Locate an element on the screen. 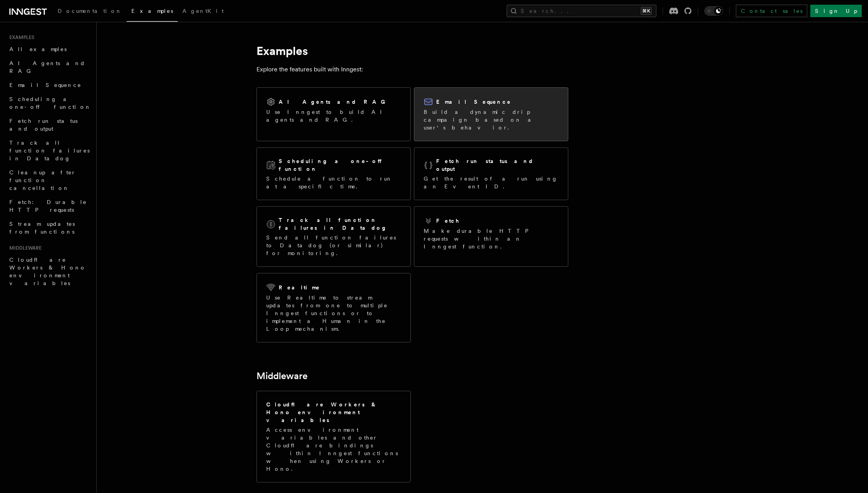 The height and width of the screenshot is (493, 868). p: Use Realtime to stream updates from one to multiple Inngest functions or to implement a Human in ... is located at coordinates (333, 313).